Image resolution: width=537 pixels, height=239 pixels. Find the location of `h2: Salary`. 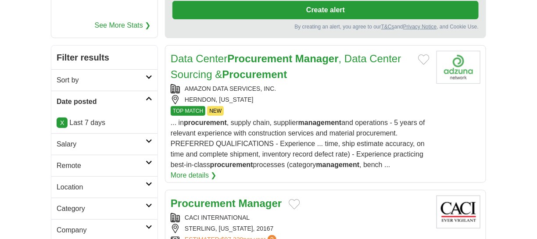

h2: Salary is located at coordinates (101, 144).